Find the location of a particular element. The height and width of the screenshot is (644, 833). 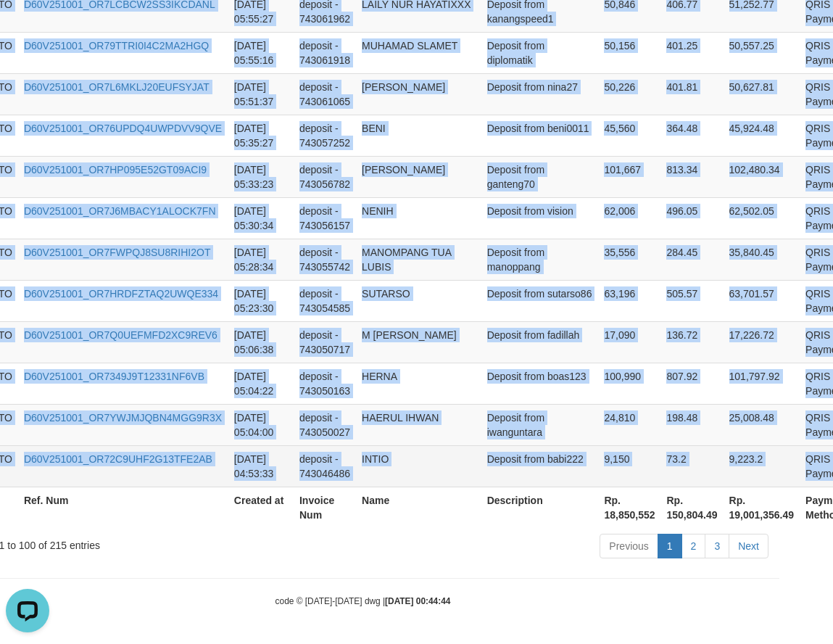

td: deposit - 743056782 is located at coordinates (325, 176).